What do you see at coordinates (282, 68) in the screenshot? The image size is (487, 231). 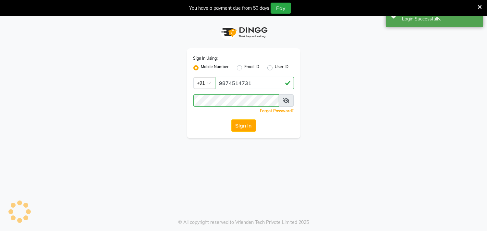 I see `label: User ID` at bounding box center [282, 68].